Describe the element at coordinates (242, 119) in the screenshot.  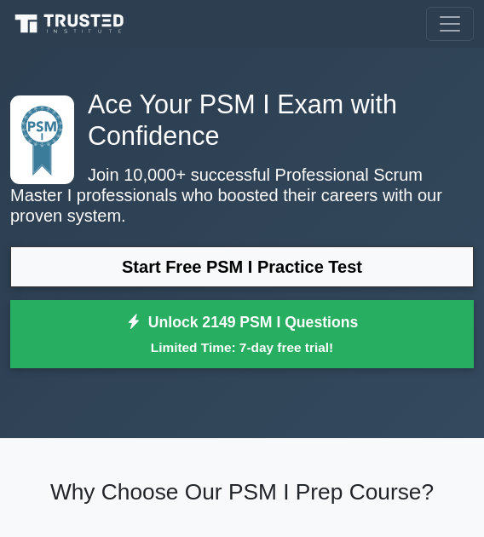
I see `h1: Ace Your PSM I Exam with Confidence` at that location.